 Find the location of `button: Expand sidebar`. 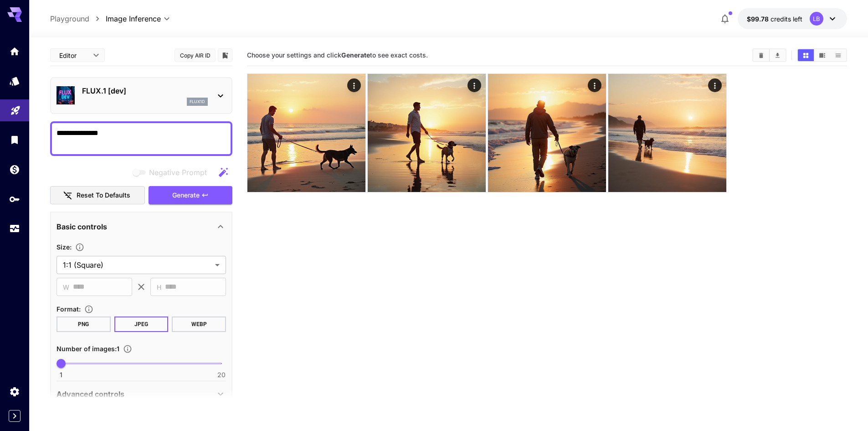

button: Expand sidebar is located at coordinates (15, 416).